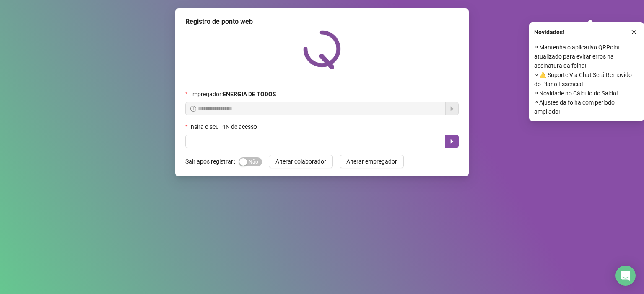  I want to click on span: caret-right, so click(452, 141).